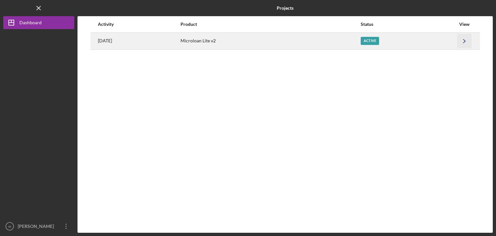 The height and width of the screenshot is (236, 496). What do you see at coordinates (105, 41) in the screenshot?
I see `time: 2025-08-05 20:46` at bounding box center [105, 41].